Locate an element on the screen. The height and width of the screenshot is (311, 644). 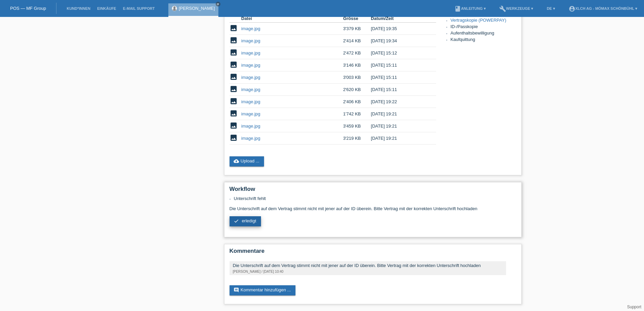
i: comment is located at coordinates (236, 290).